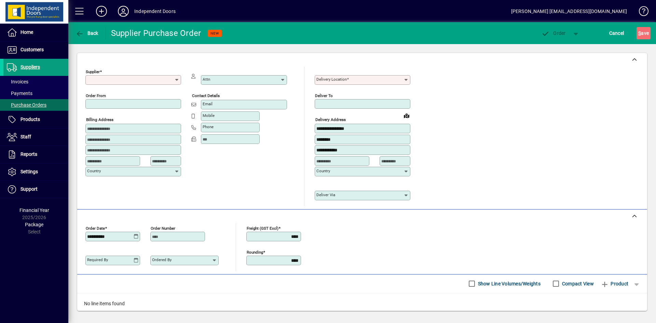 This screenshot has width=656, height=323. I want to click on div: Independent Doors, so click(155, 11).